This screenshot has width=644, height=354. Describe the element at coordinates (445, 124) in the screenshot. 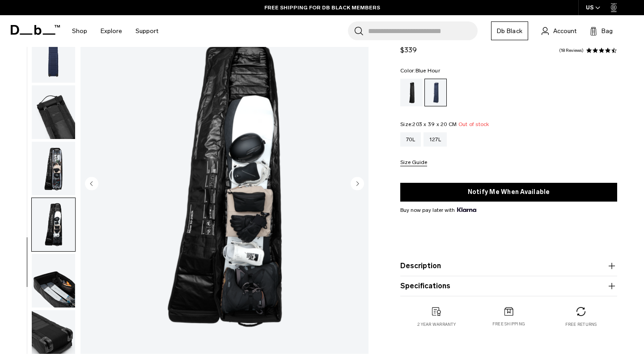

I see `legend: Size:` at that location.